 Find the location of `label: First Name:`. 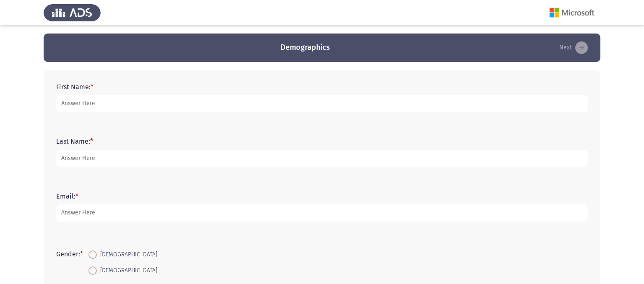

label: First Name: is located at coordinates (75, 87).